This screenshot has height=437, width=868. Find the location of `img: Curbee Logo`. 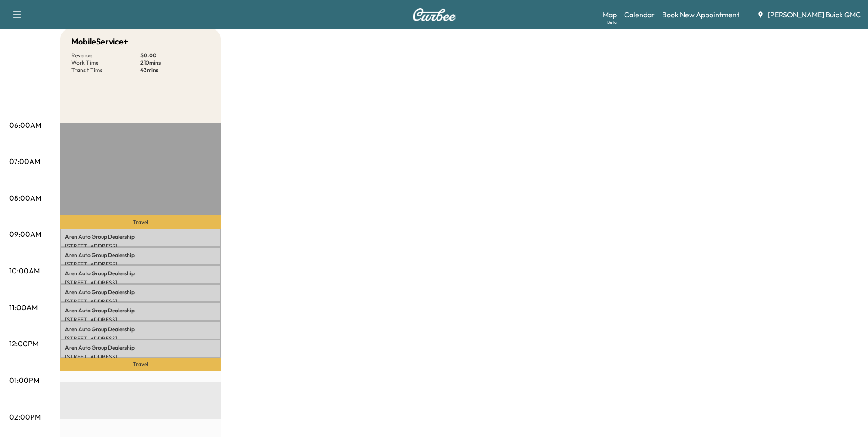

img: Curbee Logo is located at coordinates (434, 15).